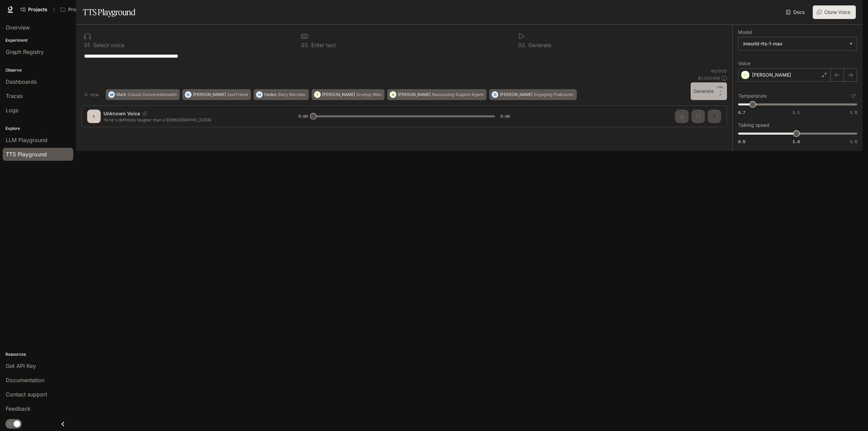  I want to click on span: Projects, so click(37, 10).